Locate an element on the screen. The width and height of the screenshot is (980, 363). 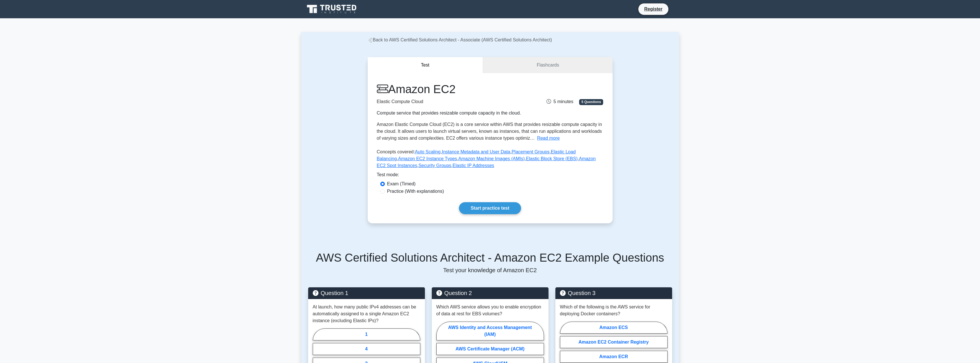
p: At launch, how many public IPv4 addresses can be automatically assigned to a single Amazon EC2 in... is located at coordinates (367, 314).